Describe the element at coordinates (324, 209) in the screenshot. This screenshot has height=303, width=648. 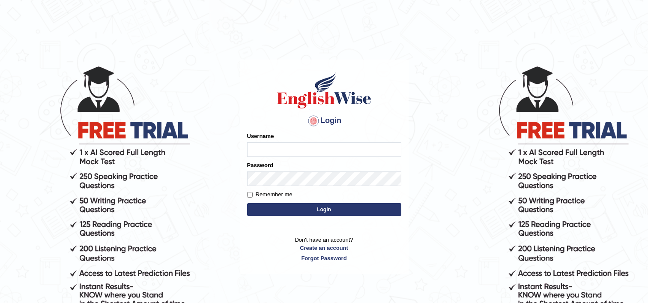
I see `button: Login` at that location.